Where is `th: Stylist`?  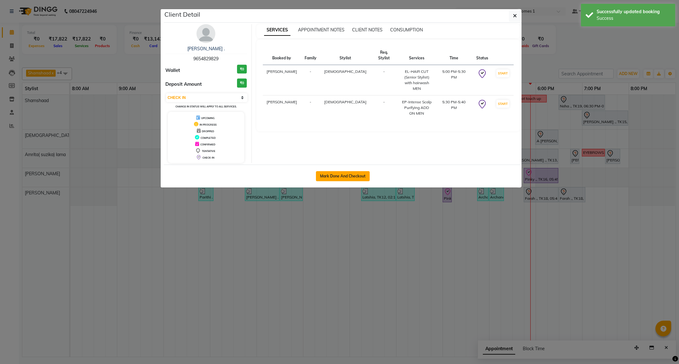
th: Stylist is located at coordinates (345, 55).